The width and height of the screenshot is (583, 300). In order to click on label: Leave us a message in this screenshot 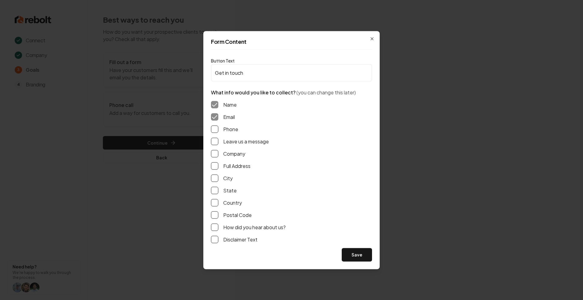, I will do `click(246, 141)`.